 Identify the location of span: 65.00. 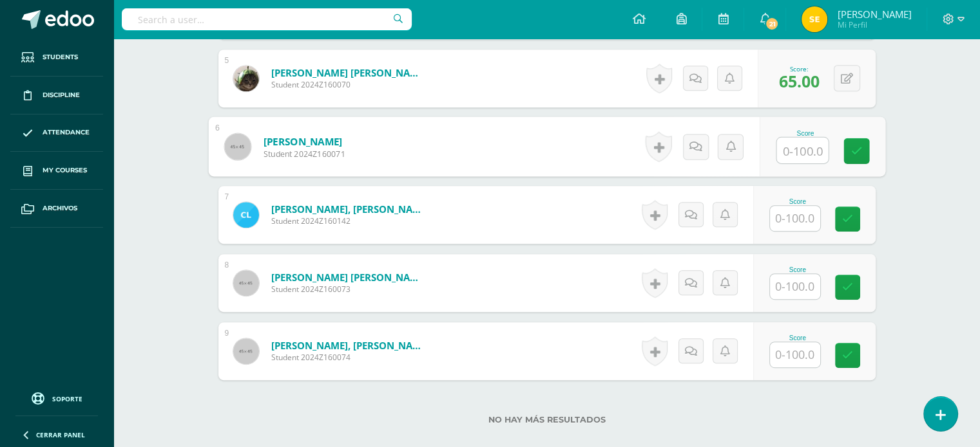
(798, 81).